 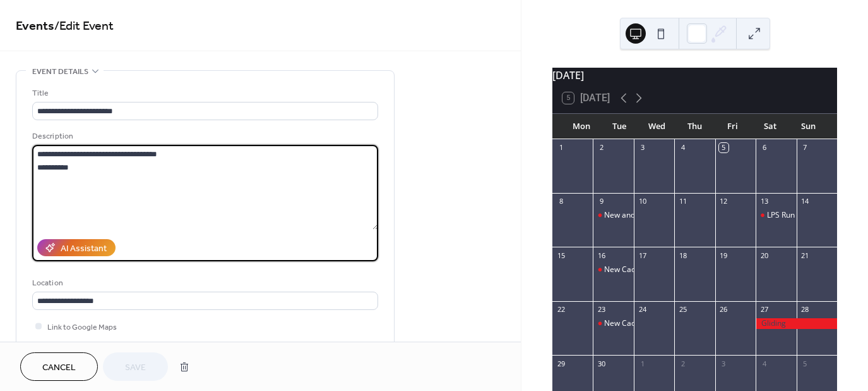 What do you see at coordinates (560, 309) in the screenshot?
I see `div: 22` at bounding box center [560, 309].